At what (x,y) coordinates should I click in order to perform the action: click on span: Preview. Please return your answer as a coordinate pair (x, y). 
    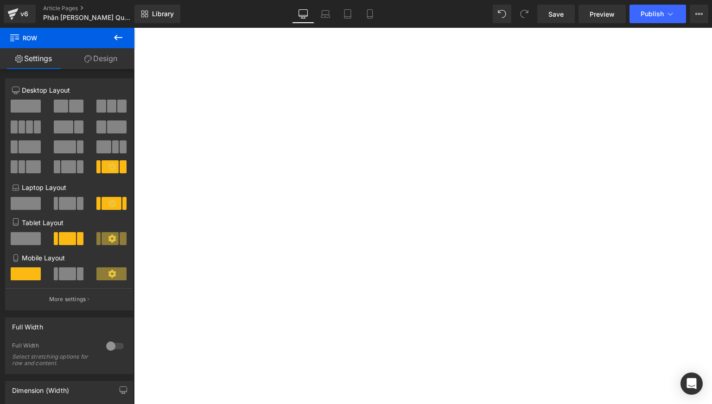
    Looking at the image, I should click on (602, 14).